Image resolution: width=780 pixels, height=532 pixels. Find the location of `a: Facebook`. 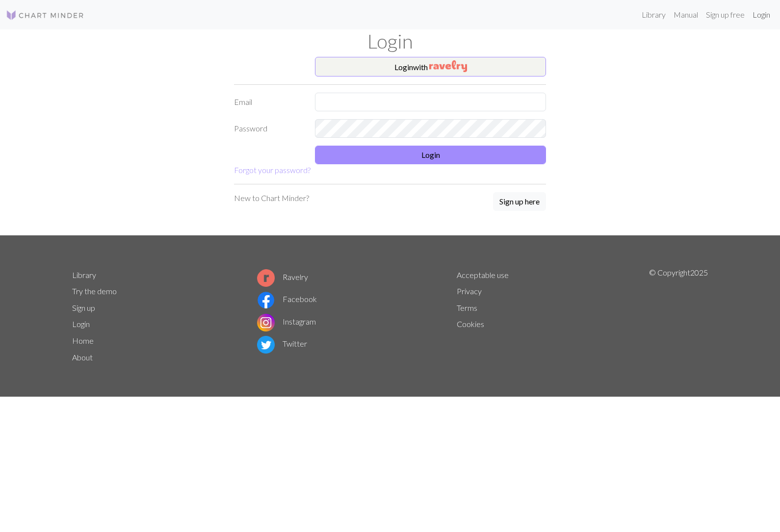

a: Facebook is located at coordinates (287, 299).